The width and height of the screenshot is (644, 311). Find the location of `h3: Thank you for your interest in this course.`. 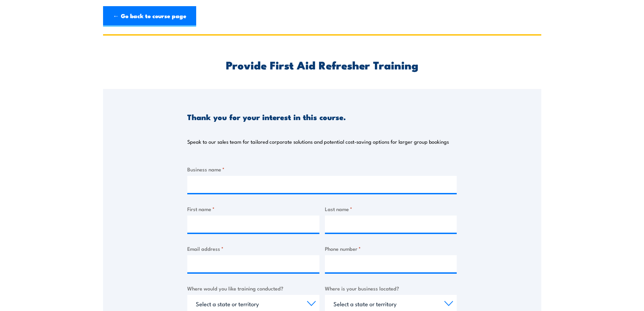

h3: Thank you for your interest in this course. is located at coordinates (266, 117).